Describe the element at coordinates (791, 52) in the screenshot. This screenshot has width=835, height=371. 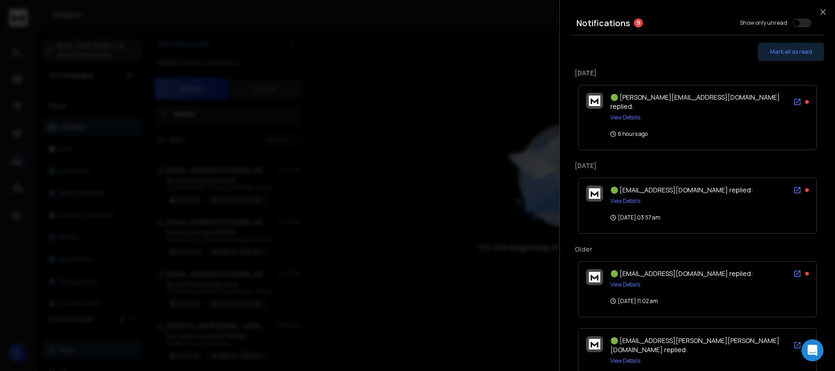
I see `span: Mark all as read` at that location.